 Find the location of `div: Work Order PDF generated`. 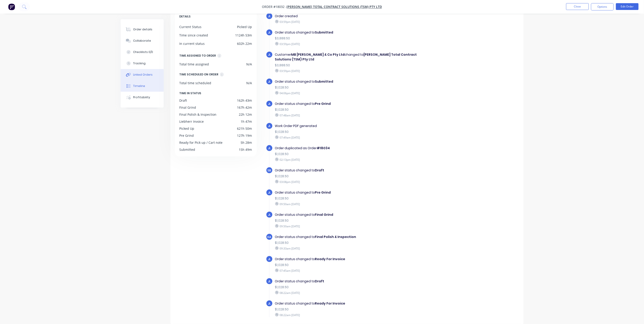

div: Work Order PDF generated is located at coordinates (353, 126).